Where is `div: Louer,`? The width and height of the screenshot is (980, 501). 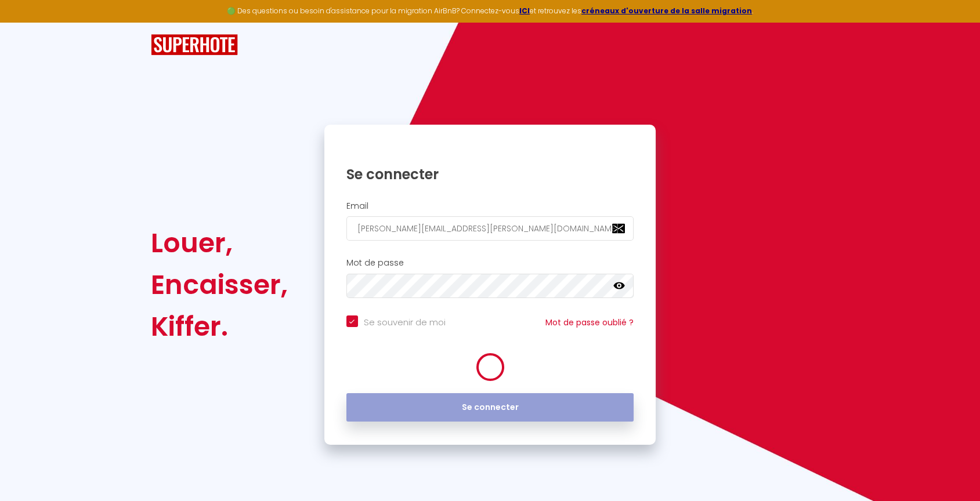
div: Louer, is located at coordinates (219, 243).